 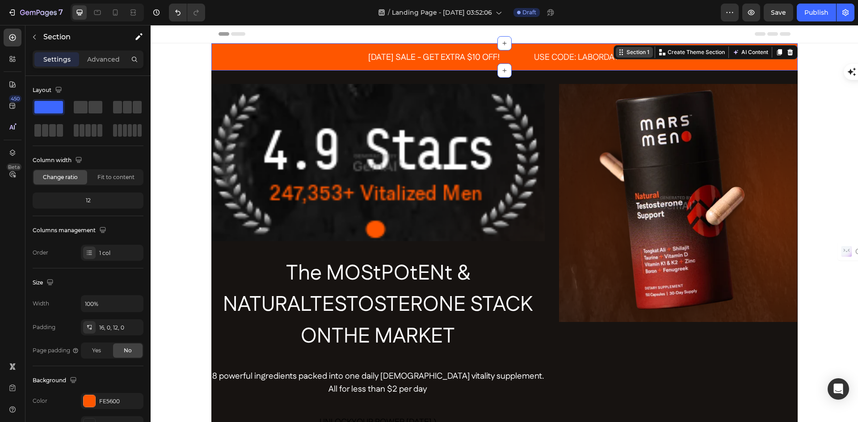 What do you see at coordinates (15, 99) in the screenshot?
I see `div: 450` at bounding box center [15, 99].